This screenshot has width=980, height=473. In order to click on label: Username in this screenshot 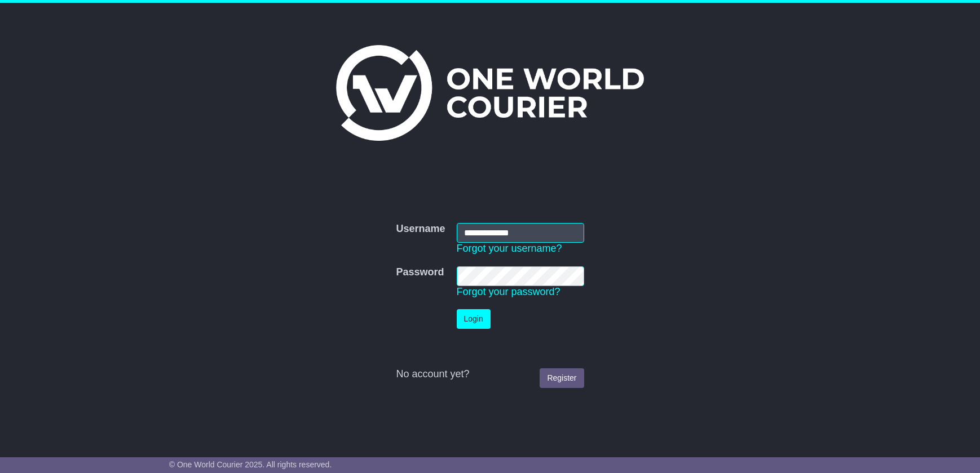, I will do `click(420, 229)`.